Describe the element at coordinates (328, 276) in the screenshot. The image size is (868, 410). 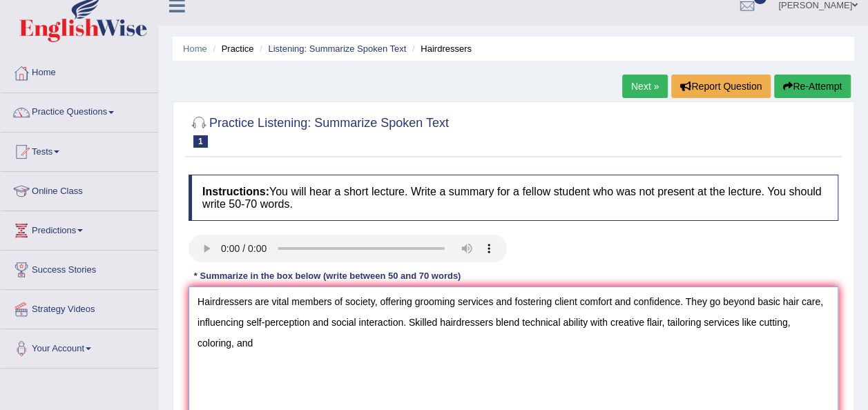
I see `div: * Summarize in the box below (write between 50 and 70 words)` at that location.